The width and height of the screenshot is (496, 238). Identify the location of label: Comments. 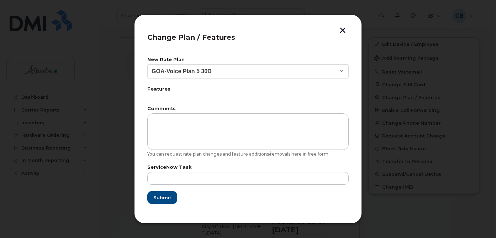
(248, 109).